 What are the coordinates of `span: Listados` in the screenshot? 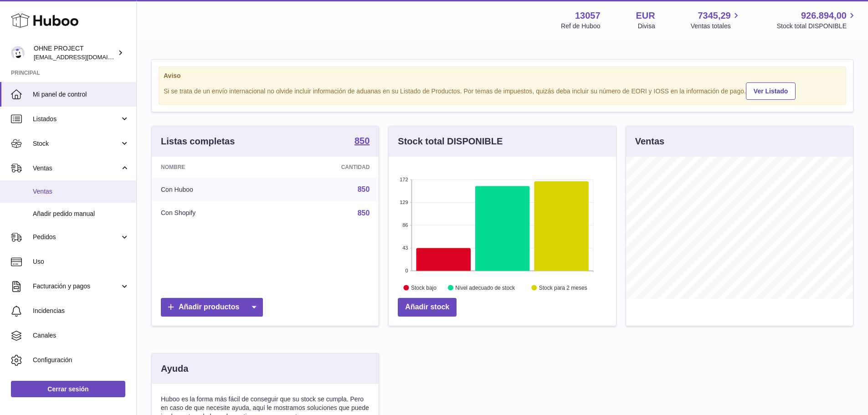 It's located at (76, 119).